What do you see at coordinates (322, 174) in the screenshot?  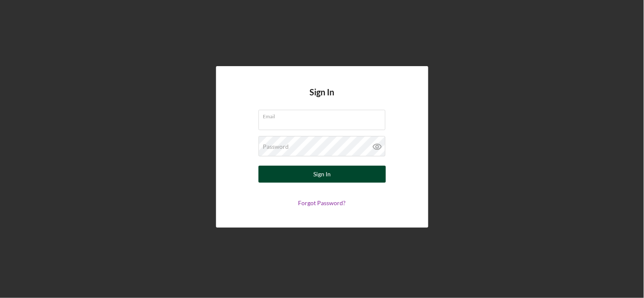 I see `button: Sign In` at bounding box center [322, 174].